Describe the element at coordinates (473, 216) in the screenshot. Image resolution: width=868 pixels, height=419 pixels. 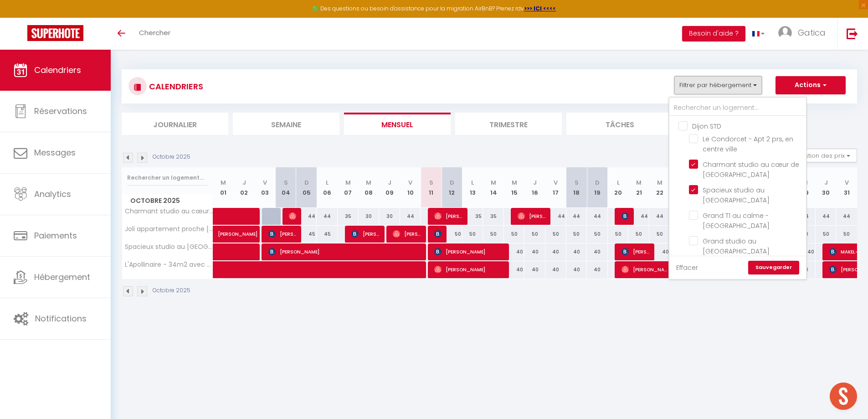
I see `div: 35` at that location.